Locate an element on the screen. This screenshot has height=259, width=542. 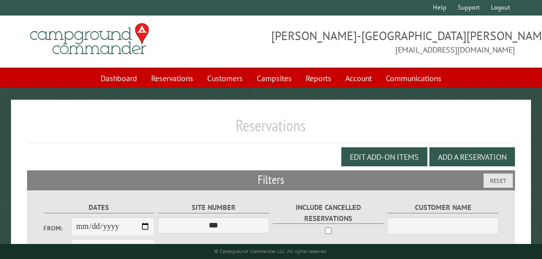
label: Customer Name is located at coordinates (443, 207).